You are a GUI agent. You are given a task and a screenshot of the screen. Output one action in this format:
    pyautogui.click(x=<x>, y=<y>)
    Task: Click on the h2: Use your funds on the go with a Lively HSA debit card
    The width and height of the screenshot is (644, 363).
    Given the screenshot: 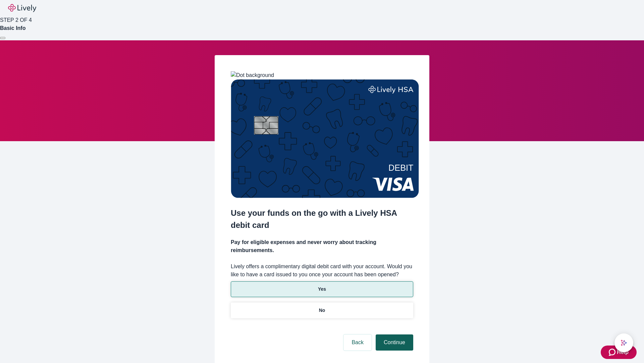 What is the action you would take?
    pyautogui.click(x=322, y=219)
    